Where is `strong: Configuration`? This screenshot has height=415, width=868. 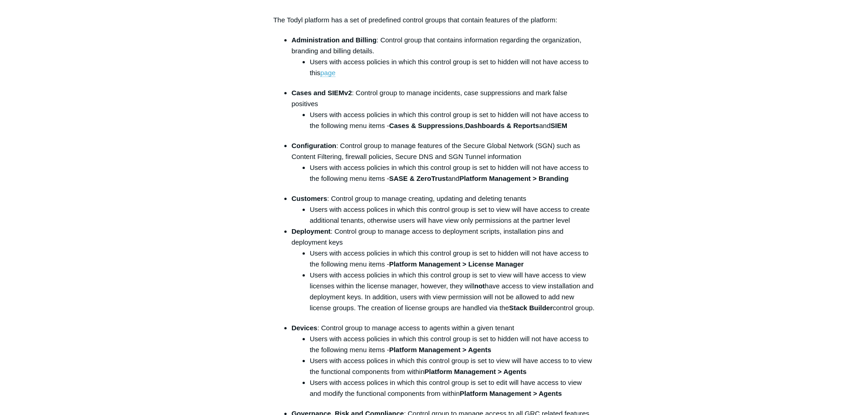
strong: Configuration is located at coordinates (314, 145).